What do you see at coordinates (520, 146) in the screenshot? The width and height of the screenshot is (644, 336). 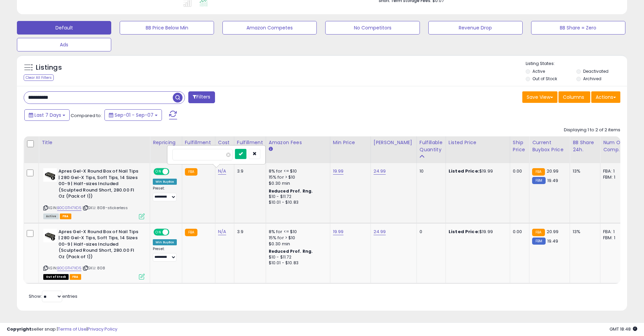 I see `div: Ship Price` at bounding box center [520, 146].